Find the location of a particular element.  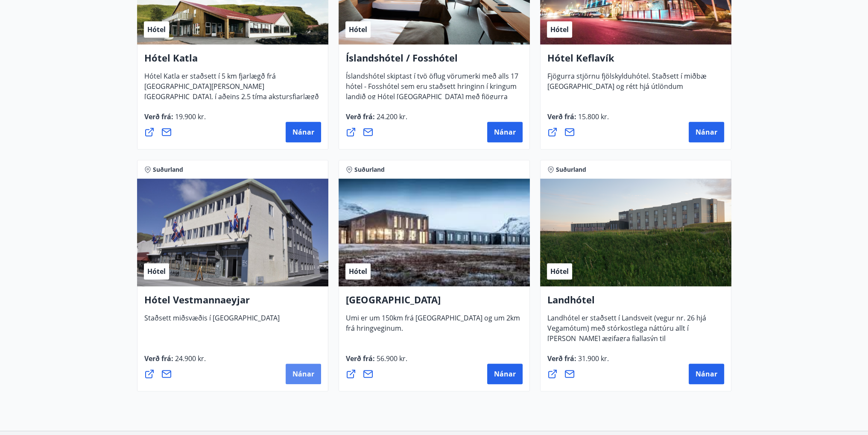

span: Landhótel er staðsett í Landsveit (vegur nr. 26 hjá Vegamótum) með stórkostlega náttúru allt í [P... is located at coordinates (627, 342).